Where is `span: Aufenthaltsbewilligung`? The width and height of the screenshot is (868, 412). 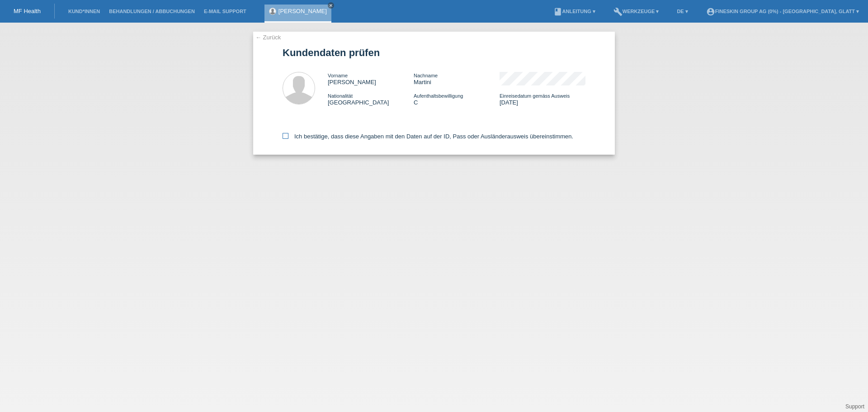
span: Aufenthaltsbewilligung is located at coordinates (438, 96).